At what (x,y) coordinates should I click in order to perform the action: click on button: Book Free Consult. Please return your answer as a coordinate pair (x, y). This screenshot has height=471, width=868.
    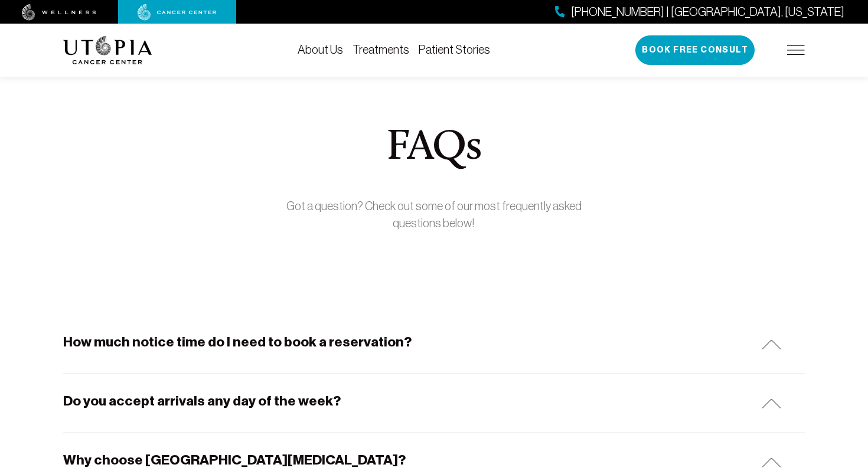
    Looking at the image, I should click on (695, 50).